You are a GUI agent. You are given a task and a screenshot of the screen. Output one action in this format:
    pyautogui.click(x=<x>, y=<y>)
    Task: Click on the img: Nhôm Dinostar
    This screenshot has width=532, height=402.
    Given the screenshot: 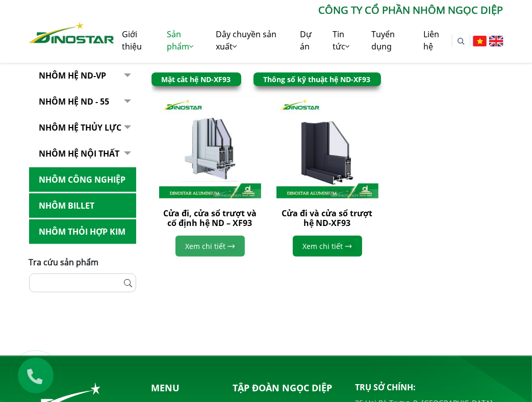 What is the action you would take?
    pyautogui.click(x=72, y=33)
    